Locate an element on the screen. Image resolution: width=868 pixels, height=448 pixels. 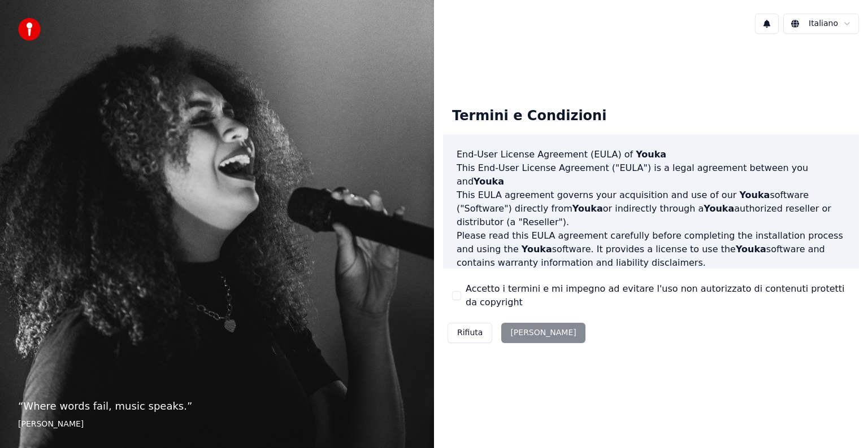
button: Rifiuta is located at coordinates (470, 333).